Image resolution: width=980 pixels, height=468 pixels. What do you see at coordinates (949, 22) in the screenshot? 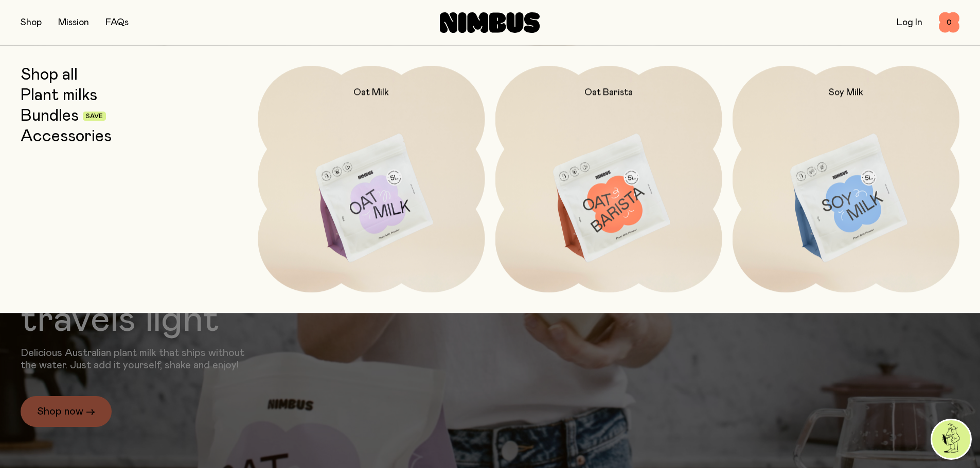
I see `button: 0` at bounding box center [949, 22].